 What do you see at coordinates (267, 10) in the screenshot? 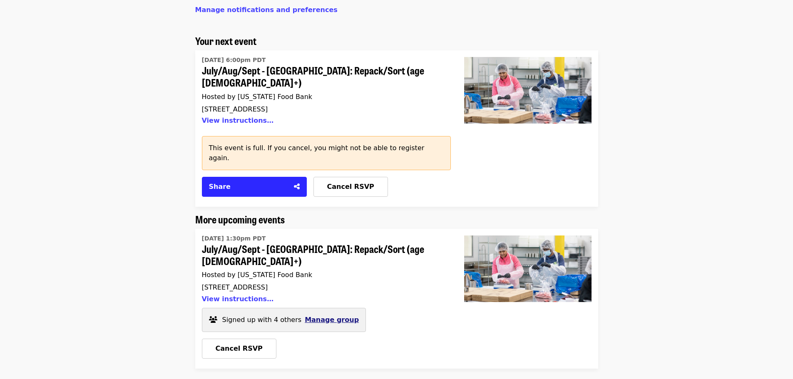
I see `a: Manage notifications and preferences` at bounding box center [267, 10].